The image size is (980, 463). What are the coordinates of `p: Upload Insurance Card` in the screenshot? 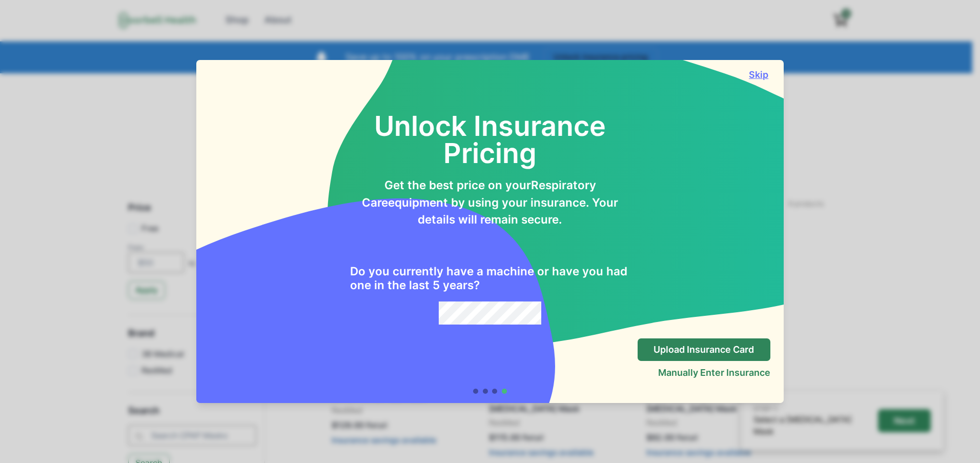 It's located at (704, 350).